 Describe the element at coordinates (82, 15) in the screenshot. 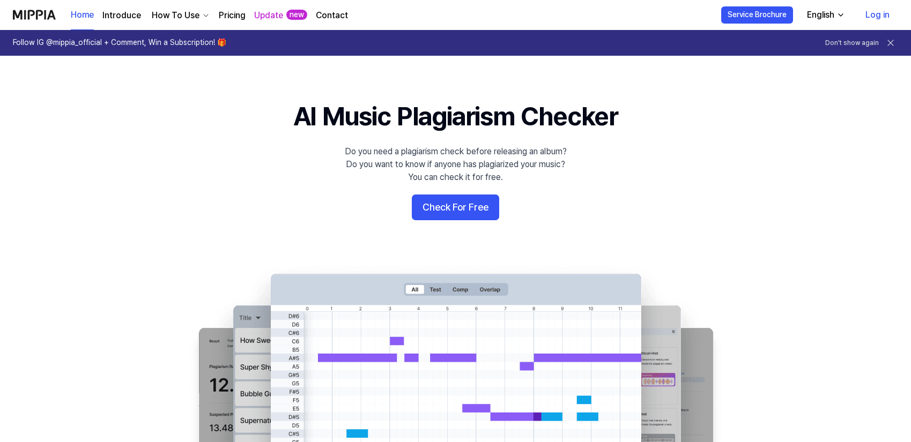

I see `a: Home` at that location.